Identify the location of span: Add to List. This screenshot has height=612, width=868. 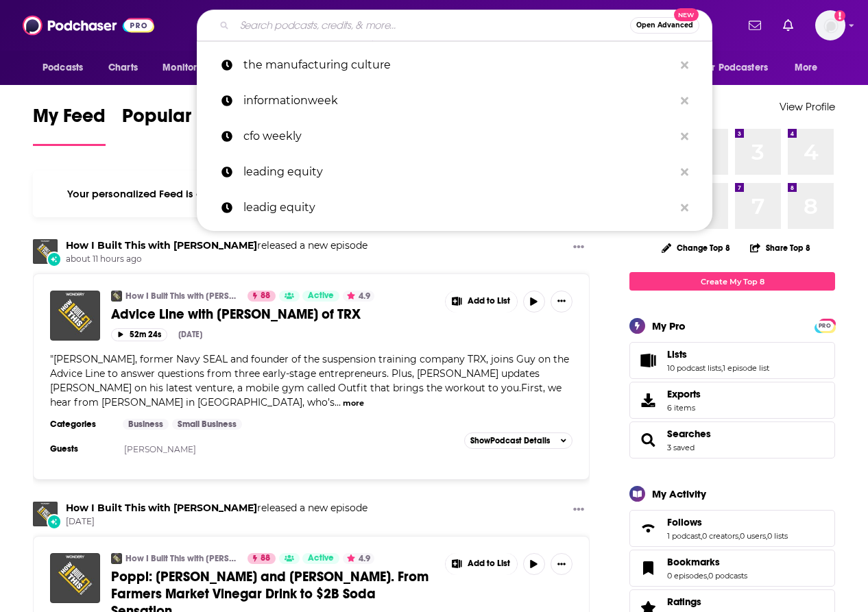
(488, 301).